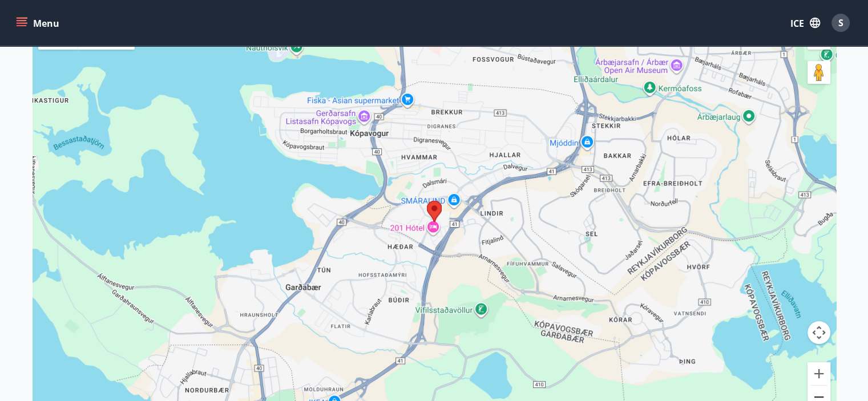 The image size is (868, 401). What do you see at coordinates (805, 23) in the screenshot?
I see `button: ICE` at bounding box center [805, 23].